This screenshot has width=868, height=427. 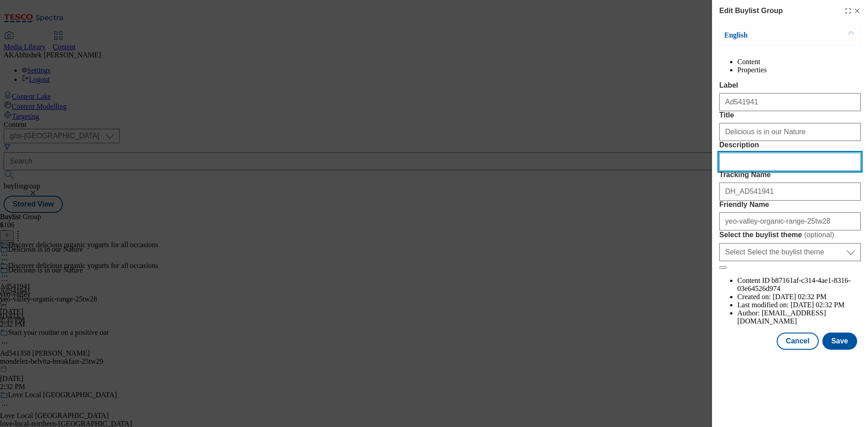 What do you see at coordinates (789, 191) in the screenshot?
I see `input: Enter Tracking Name` at bounding box center [789, 191].